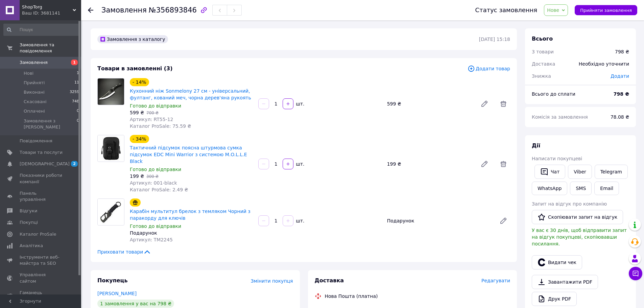 The image size is (644, 308). What do you see at coordinates (496, 281) in the screenshot?
I see `span: Редагувати` at bounding box center [496, 281].